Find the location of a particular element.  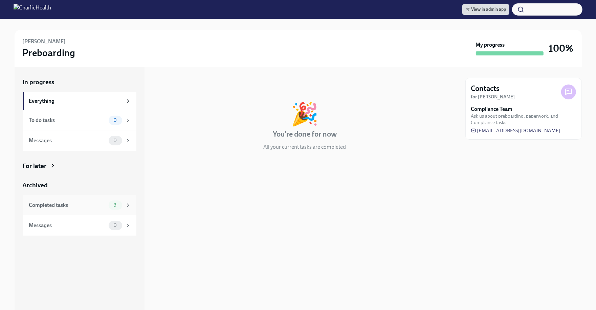

p: All your current tasks are completed is located at coordinates (305, 147).